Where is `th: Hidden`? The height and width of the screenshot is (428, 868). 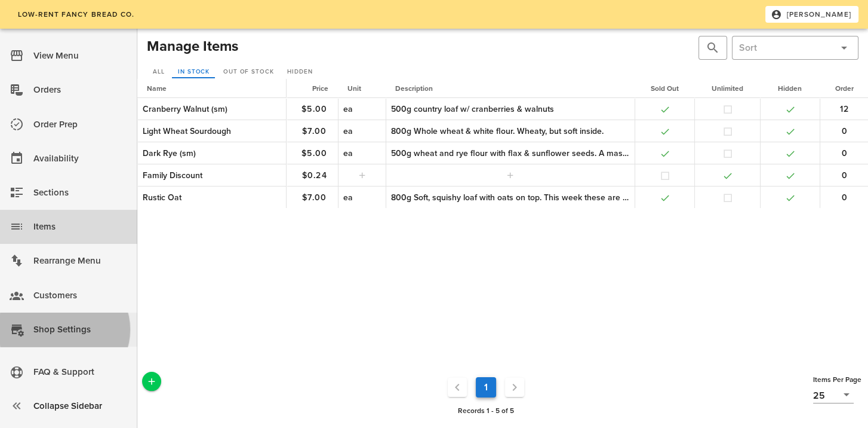
th: Hidden is located at coordinates (790, 88).